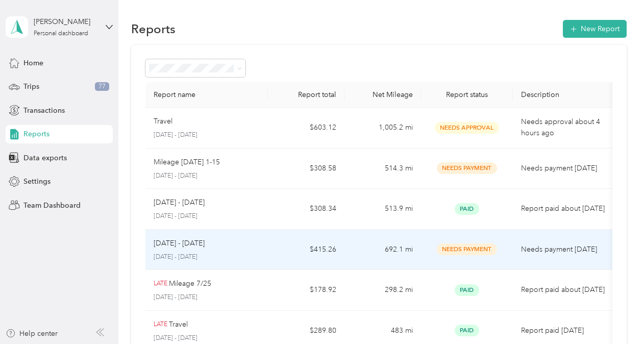  Describe the element at coordinates (467, 128) in the screenshot. I see `span: Needs Approval` at that location.